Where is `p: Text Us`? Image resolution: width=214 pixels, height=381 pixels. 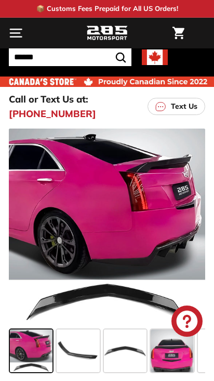
p: Text Us is located at coordinates (184, 106).